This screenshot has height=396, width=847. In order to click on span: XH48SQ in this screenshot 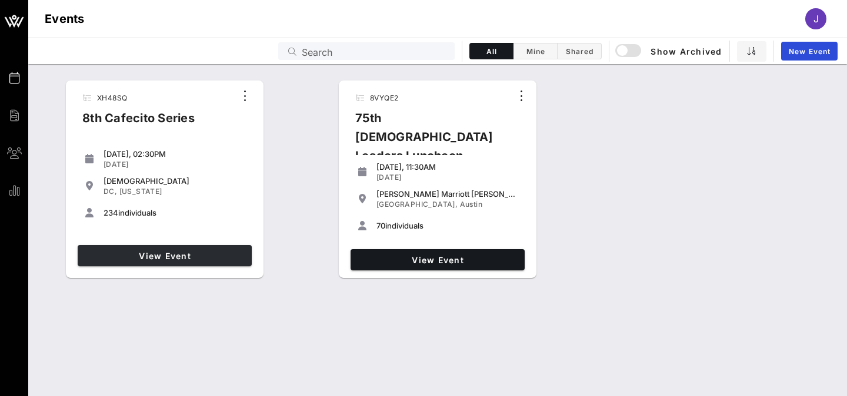, I will do `click(112, 98)`.